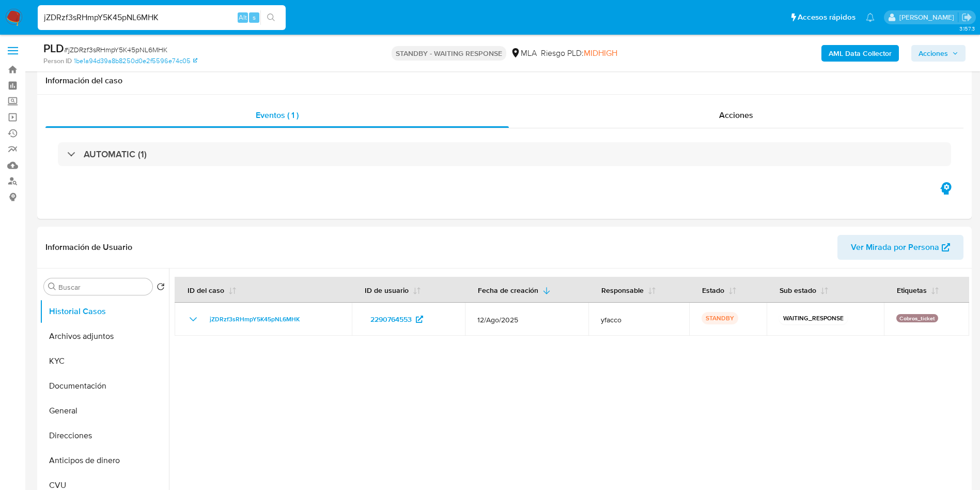 This screenshot has height=490, width=980. I want to click on button: Historial Casos, so click(104, 311).